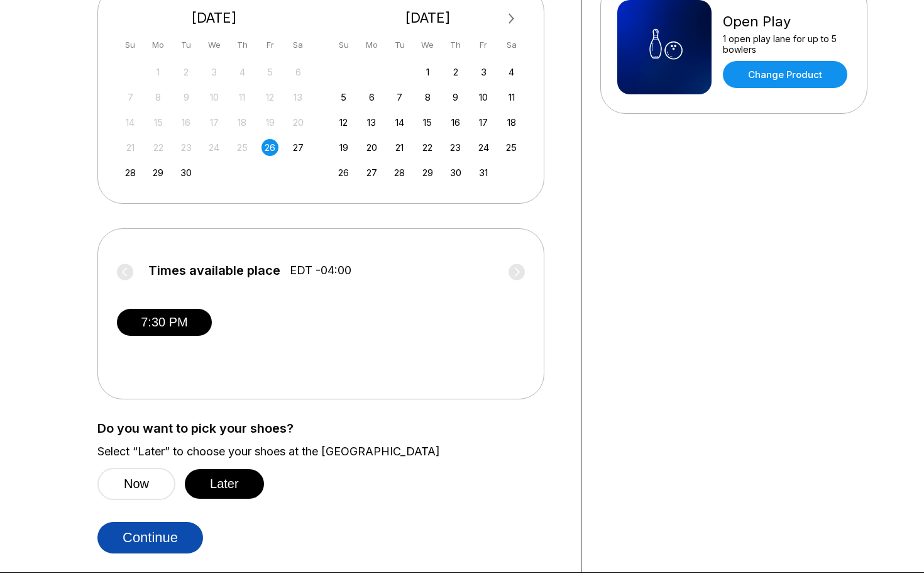 The image size is (924, 578). Describe the element at coordinates (428, 122) in the screenshot. I see `div: Choose Wednesday, October 15th, 2025` at that location.